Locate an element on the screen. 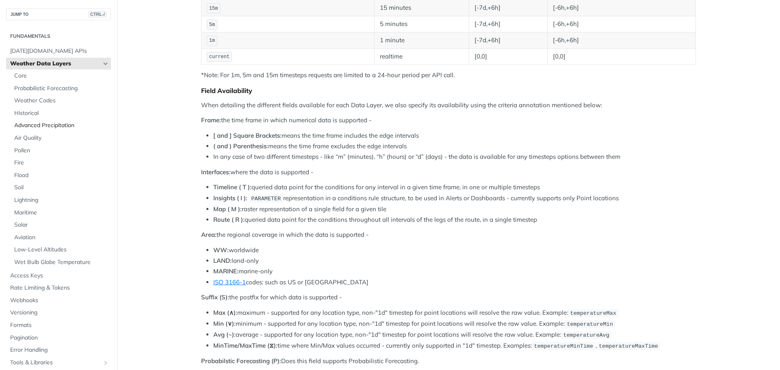  li: queried data point for the conditions for any interval in a given time frame, in one or multiple ... is located at coordinates (455, 187).